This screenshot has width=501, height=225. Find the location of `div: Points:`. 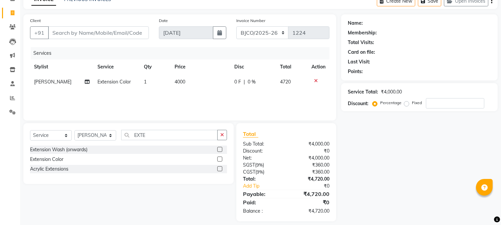

div: Points: is located at coordinates (355, 71).